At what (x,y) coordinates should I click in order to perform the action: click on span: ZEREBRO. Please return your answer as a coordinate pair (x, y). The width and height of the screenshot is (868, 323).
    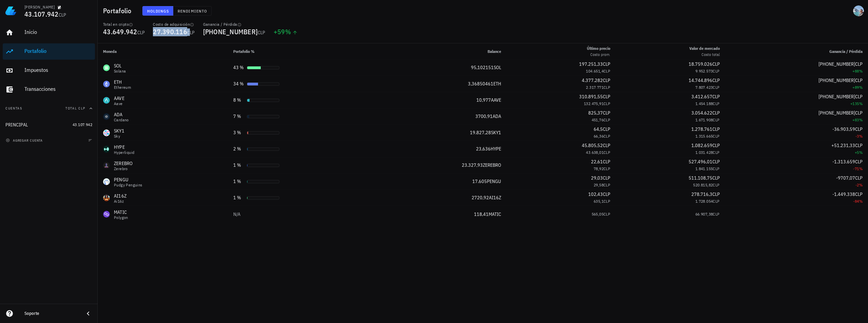
    Looking at the image, I should click on (493, 165).